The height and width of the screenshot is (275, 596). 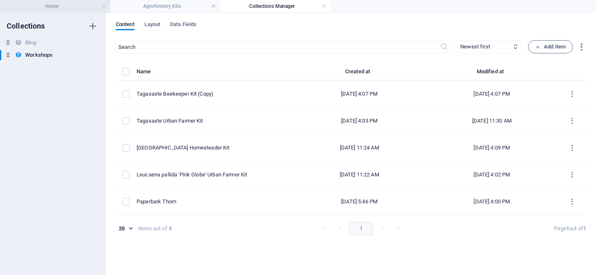 I want to click on span: Layout, so click(x=152, y=25).